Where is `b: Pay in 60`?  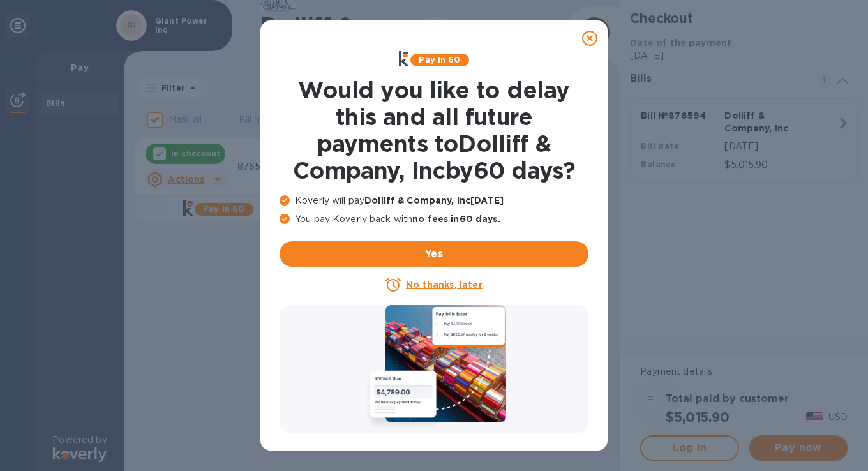
b: Pay in 60 is located at coordinates (440, 60).